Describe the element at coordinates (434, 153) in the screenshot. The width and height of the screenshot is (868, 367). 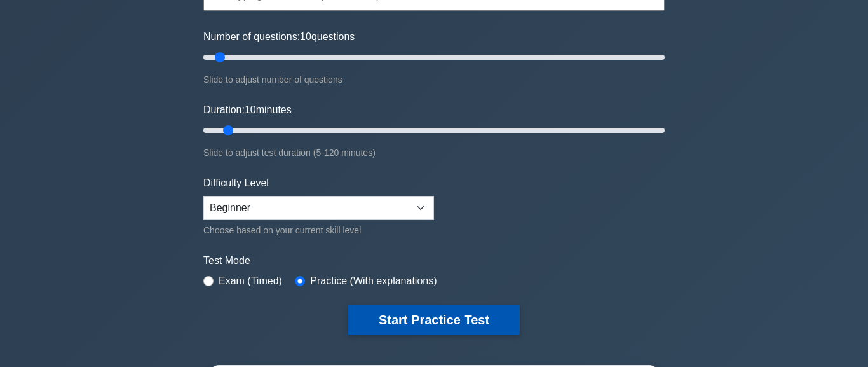
I see `div: Slide to adjust test duration (5-120 minutes)` at that location.